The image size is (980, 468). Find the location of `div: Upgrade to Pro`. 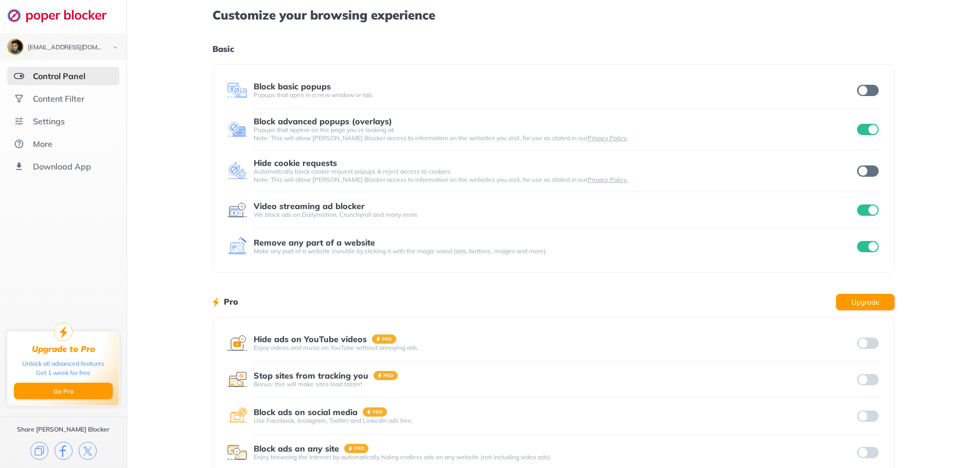

div: Upgrade to Pro is located at coordinates (63, 349).